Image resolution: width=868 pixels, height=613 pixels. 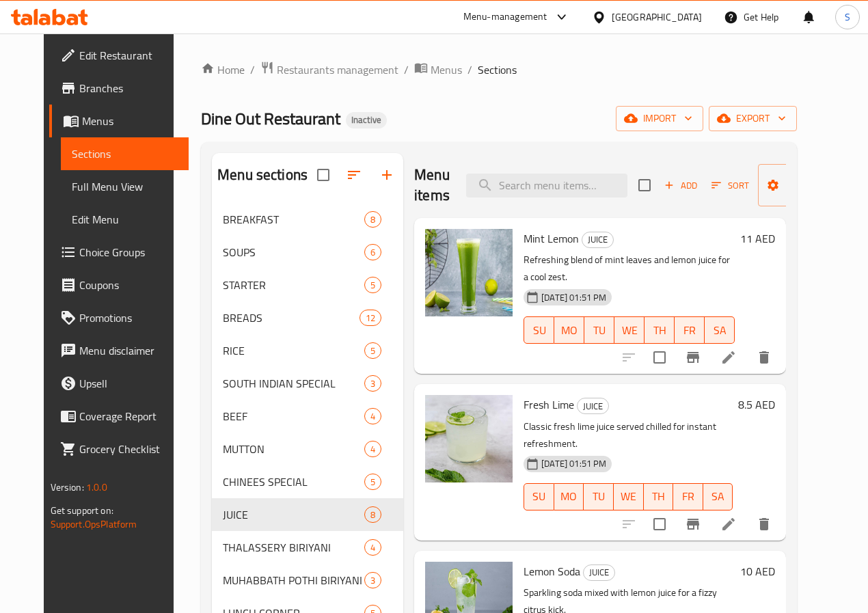 I want to click on span: 8, so click(x=372, y=515).